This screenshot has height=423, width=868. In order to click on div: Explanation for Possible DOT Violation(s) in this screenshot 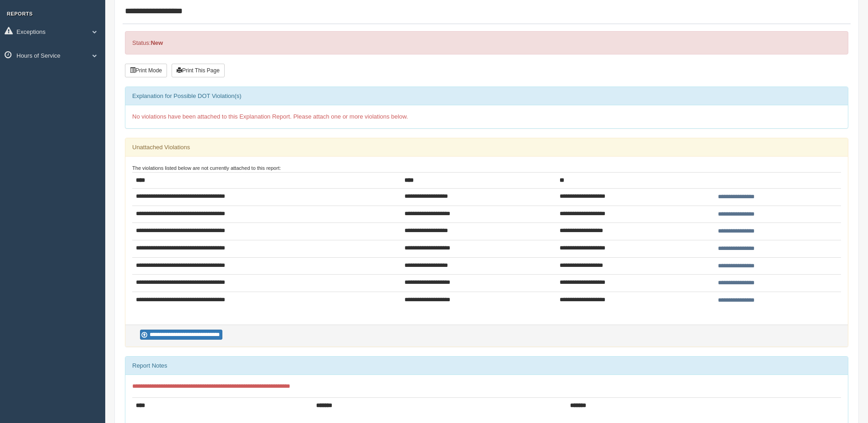, I will do `click(487, 96)`.